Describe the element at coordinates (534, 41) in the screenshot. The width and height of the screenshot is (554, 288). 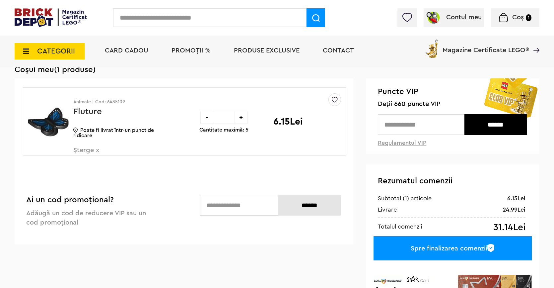
I see `a: Magazine Certificate LEGO®` at that location.